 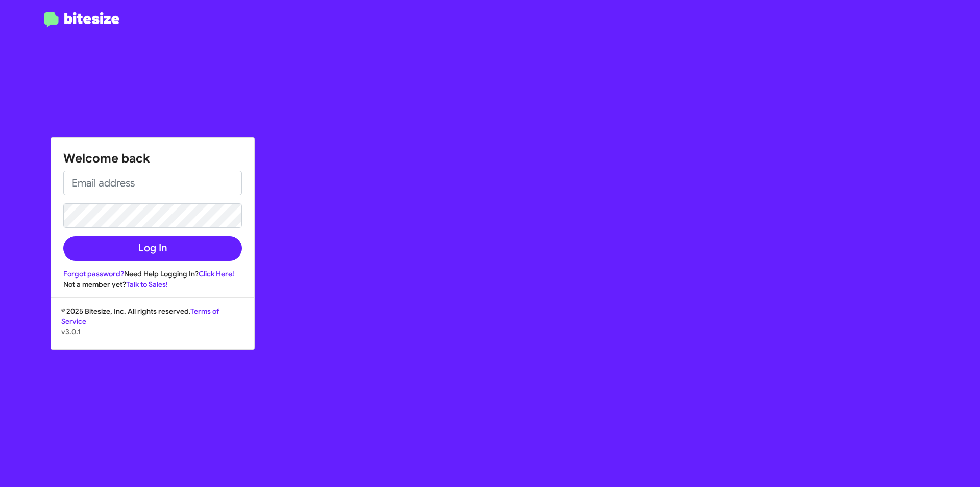 I want to click on div: © 2025 Bitesize, Inc. All rights reserved., so click(x=153, y=328).